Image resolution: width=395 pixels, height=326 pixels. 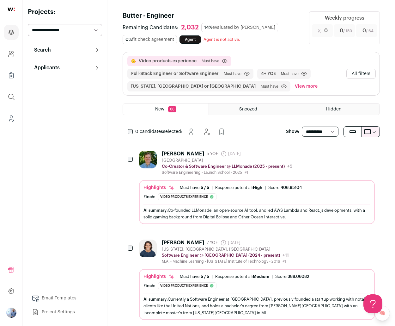 I want to click on span: +11, so click(x=286, y=255).